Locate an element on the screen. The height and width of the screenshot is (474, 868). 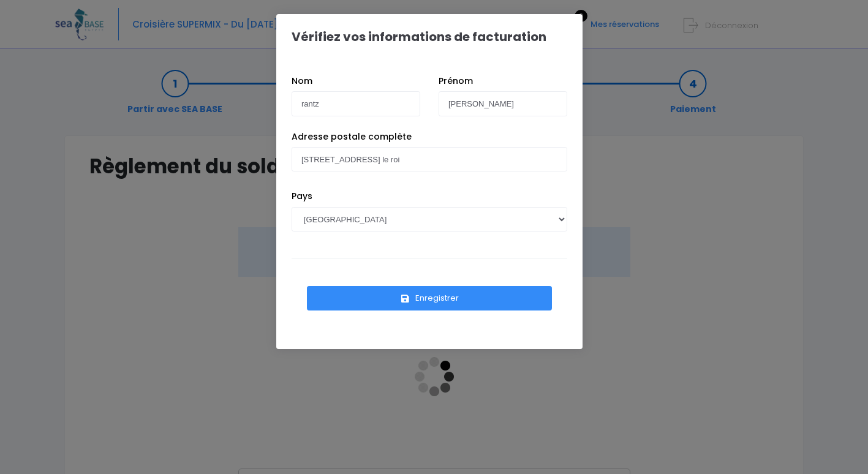
label: Pays is located at coordinates (302, 196).